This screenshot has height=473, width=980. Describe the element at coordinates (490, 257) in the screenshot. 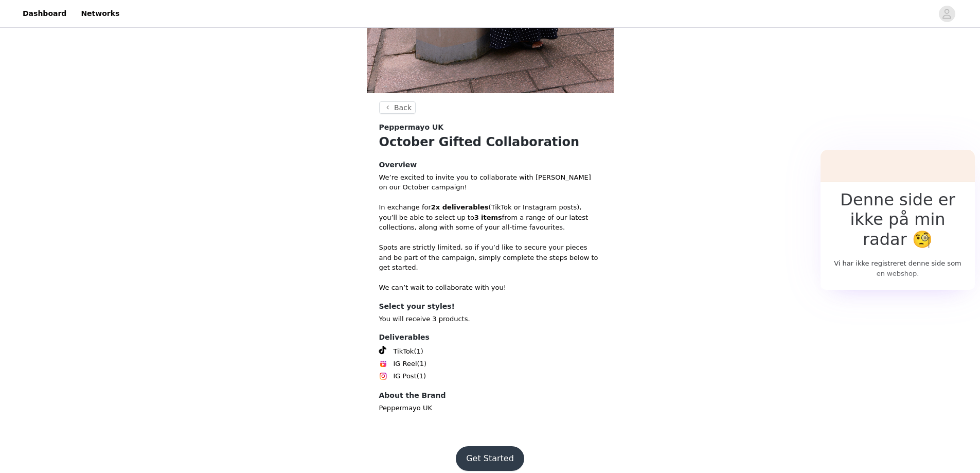

I see `p: Spots are strictly limited, so if you’d like to secure your pieces and be part of the campaign, s...` at that location.